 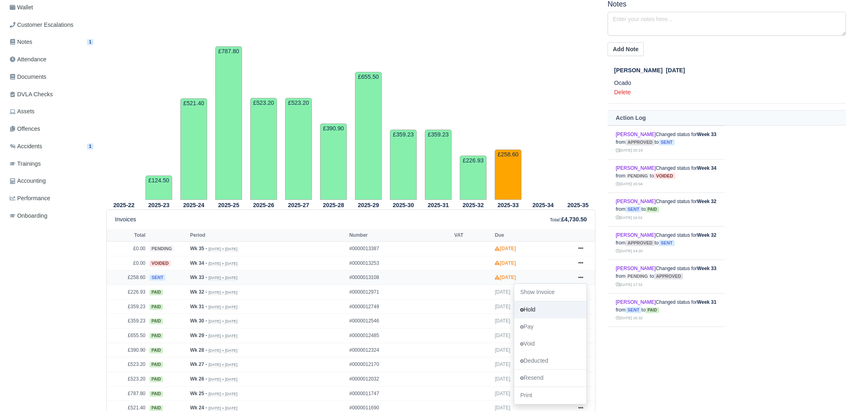 What do you see at coordinates (334, 205) in the screenshot?
I see `th: 2025-28` at bounding box center [334, 205].